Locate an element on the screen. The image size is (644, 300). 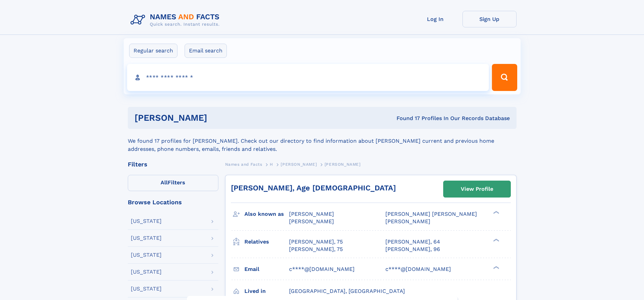
div: Browse Locations is located at coordinates (173, 202).